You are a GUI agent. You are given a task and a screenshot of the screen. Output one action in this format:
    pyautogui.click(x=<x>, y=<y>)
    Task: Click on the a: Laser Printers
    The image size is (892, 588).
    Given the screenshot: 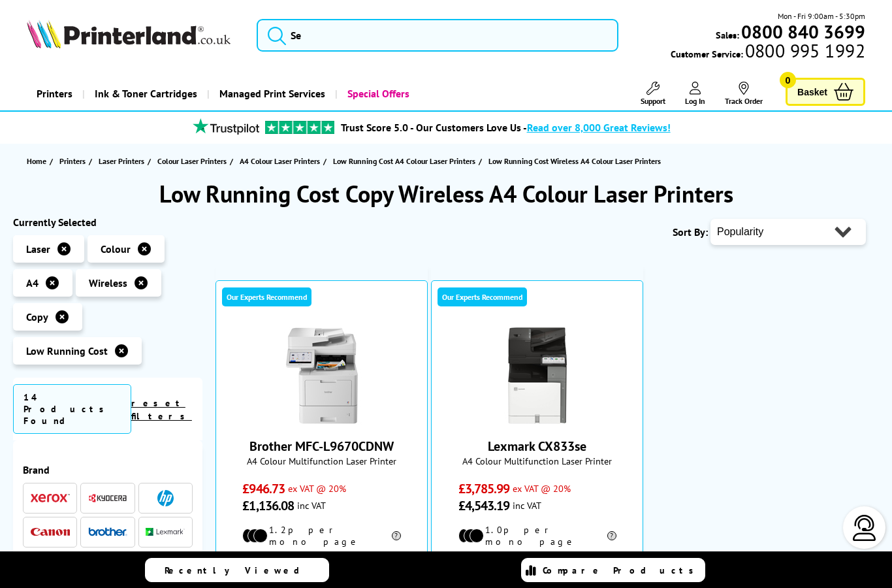 What is the action you would take?
    pyautogui.click(x=123, y=161)
    